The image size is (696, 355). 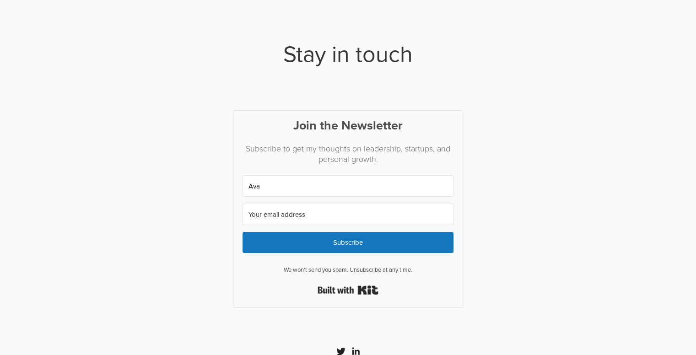 I want to click on div: We won't send you spam. Unsubscribe at any time., so click(x=348, y=269).